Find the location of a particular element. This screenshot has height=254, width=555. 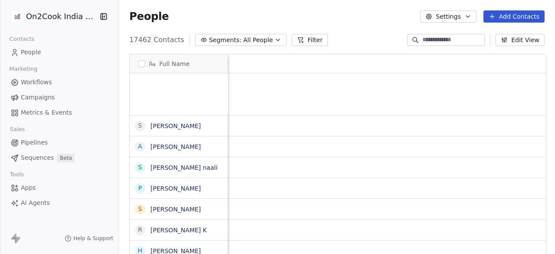

span: All People is located at coordinates (258, 40).